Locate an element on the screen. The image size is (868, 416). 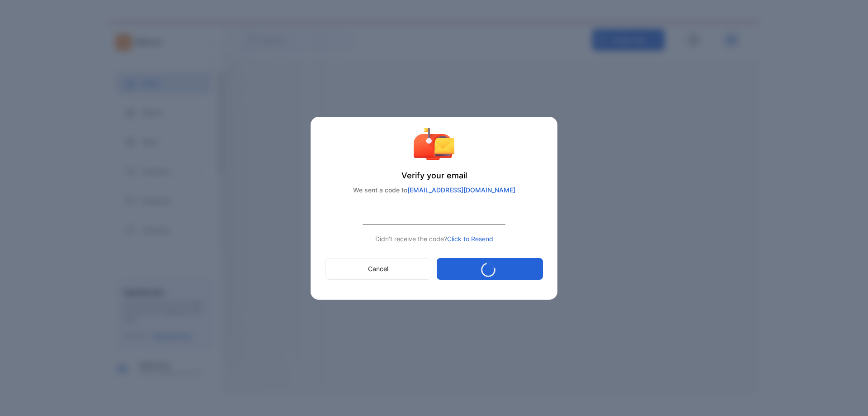
img: verify account is located at coordinates (434, 144).